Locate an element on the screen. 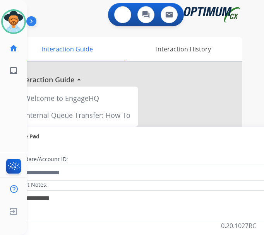 Image resolution: width=264 pixels, height=235 pixels. div: Interaction History is located at coordinates (183, 49).